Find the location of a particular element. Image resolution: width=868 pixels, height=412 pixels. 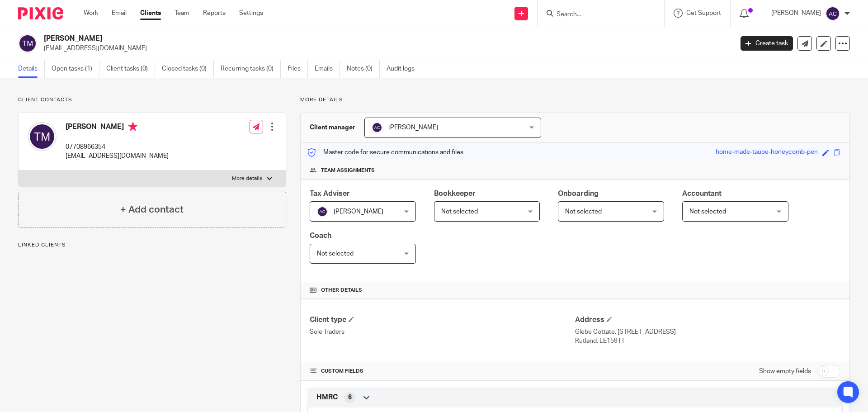

span: Bookkeeper is located at coordinates (455, 193).